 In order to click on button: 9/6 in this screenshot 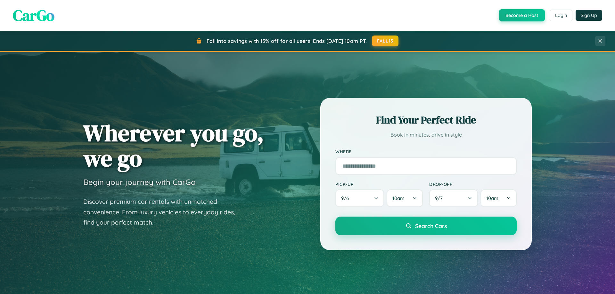, I will do `click(360, 198)`.